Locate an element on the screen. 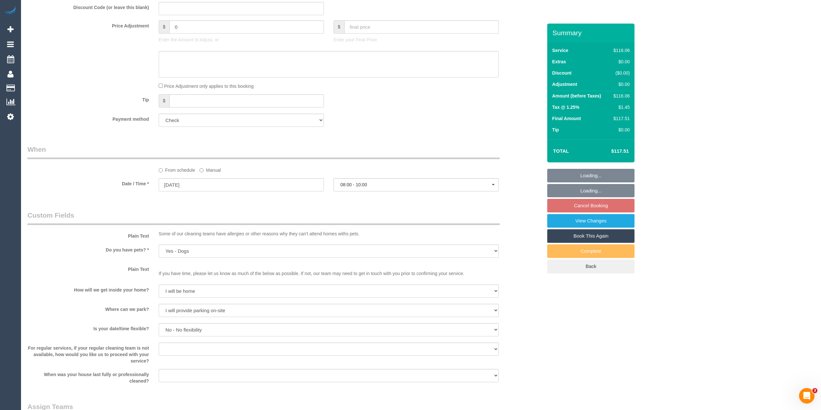 This screenshot has width=821, height=410. span: Price Adjustment only applies to this booking is located at coordinates (209, 86).